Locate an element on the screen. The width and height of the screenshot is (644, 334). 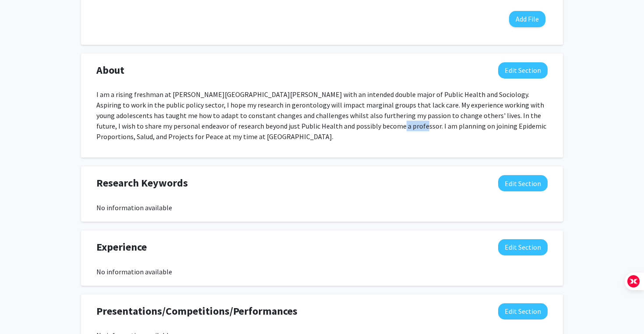
span: About is located at coordinates (110, 70).